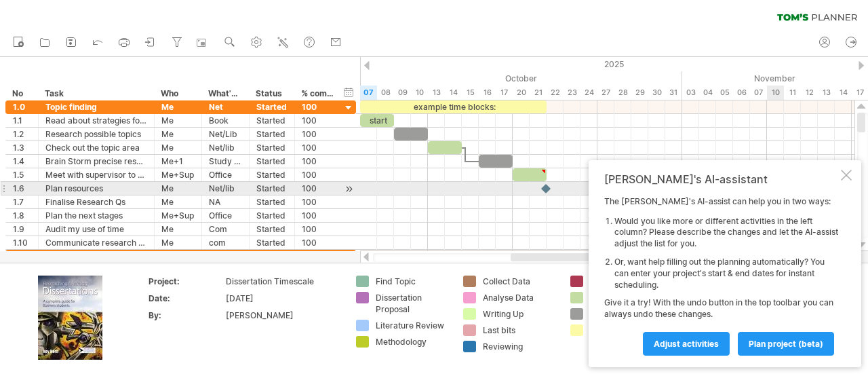 The width and height of the screenshot is (868, 374). What do you see at coordinates (21, 215) in the screenshot?
I see `div: 1.8` at bounding box center [21, 215].